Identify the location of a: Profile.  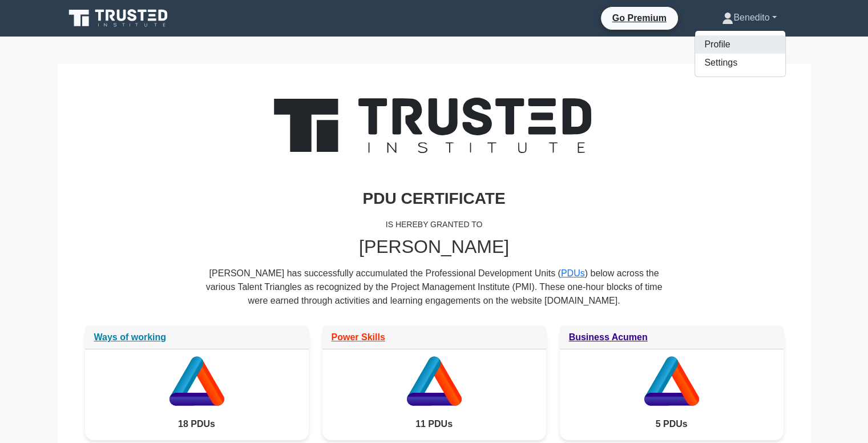
(741, 45).